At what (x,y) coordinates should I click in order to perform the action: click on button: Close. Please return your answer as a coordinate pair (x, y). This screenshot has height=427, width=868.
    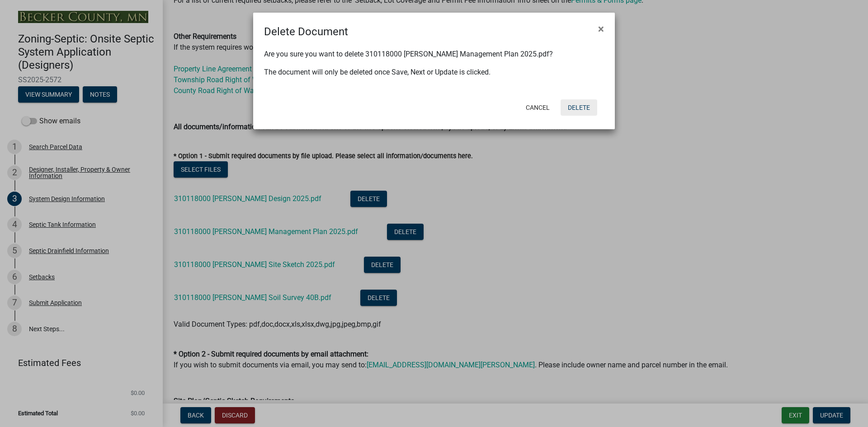
    Looking at the image, I should click on (601, 29).